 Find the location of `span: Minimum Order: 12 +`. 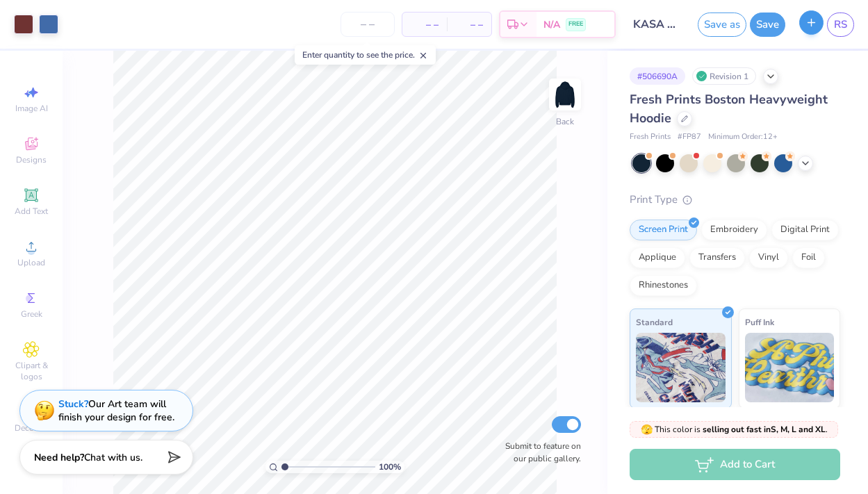

span: Minimum Order: 12 + is located at coordinates (743, 137).